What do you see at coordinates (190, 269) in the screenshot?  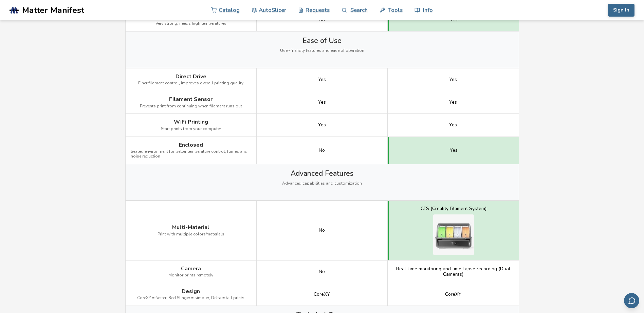 I see `span: Camera` at bounding box center [190, 269].